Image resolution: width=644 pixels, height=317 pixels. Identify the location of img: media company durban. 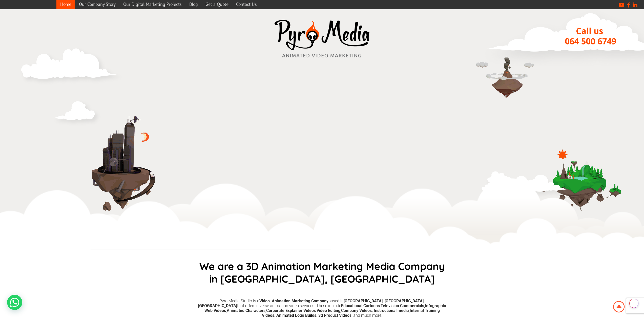
(506, 76).